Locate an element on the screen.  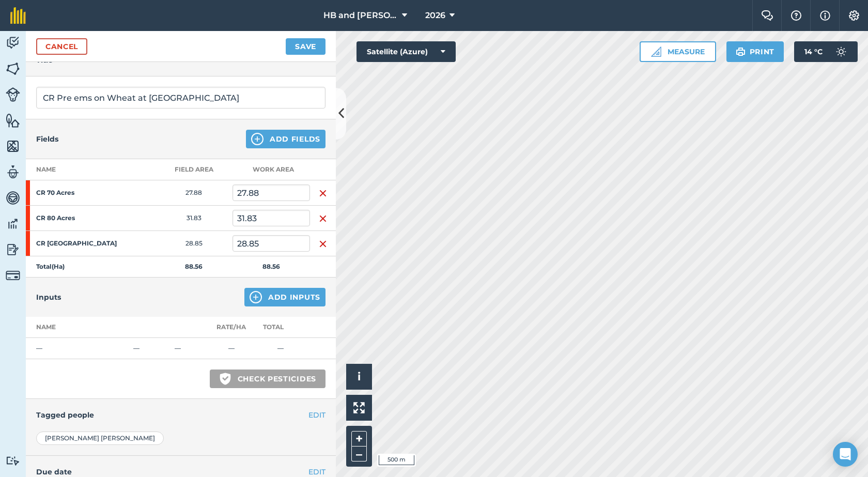
button: Save is located at coordinates (306, 47).